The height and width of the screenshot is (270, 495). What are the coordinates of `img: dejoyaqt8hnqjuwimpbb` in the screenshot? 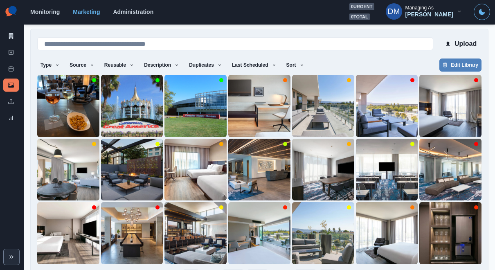 It's located at (68, 106).